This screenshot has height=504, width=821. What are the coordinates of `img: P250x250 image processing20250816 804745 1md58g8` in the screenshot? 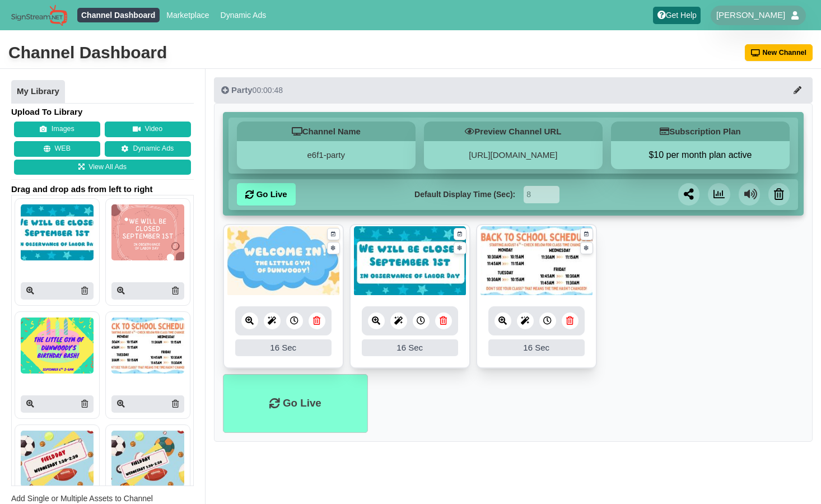 It's located at (57, 345).